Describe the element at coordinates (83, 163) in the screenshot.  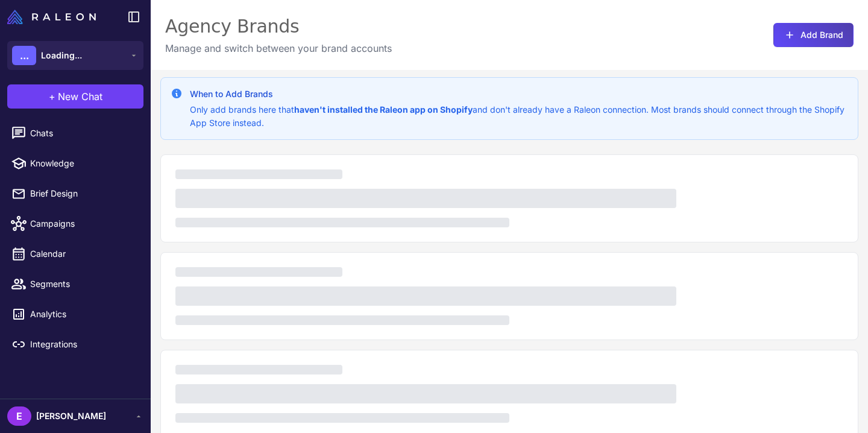
I see `span: Knowledge` at that location.